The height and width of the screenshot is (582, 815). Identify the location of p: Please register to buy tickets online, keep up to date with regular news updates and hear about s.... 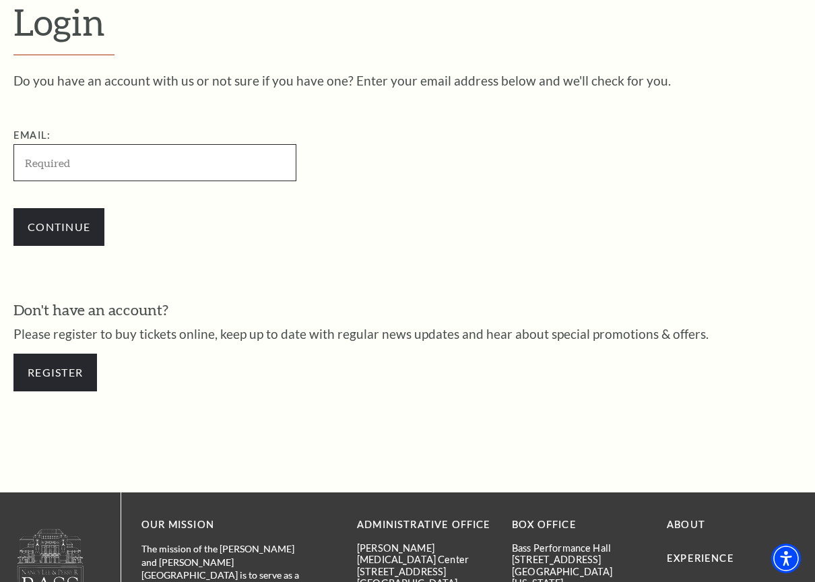
(407, 333).